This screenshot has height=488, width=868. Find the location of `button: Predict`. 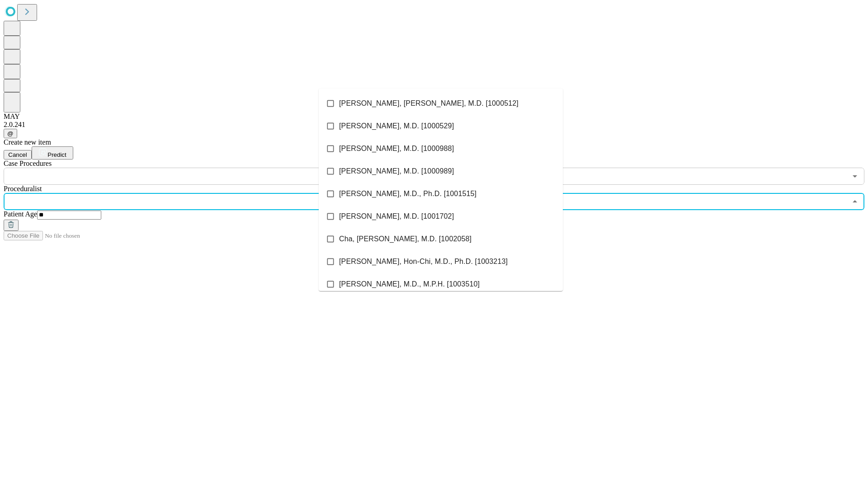

button: Predict is located at coordinates (52, 153).